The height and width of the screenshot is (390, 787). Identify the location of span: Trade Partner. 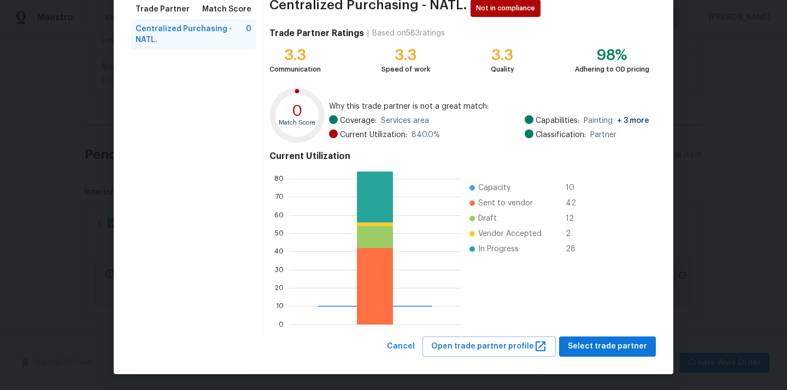
(162, 9).